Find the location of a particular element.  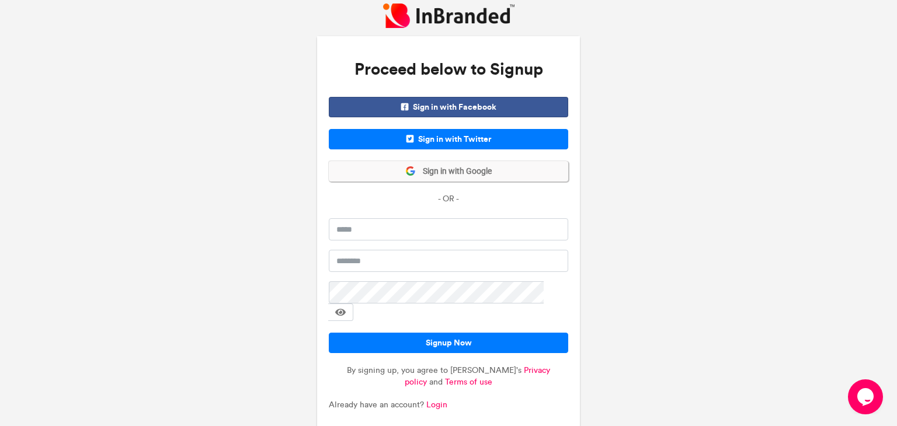

a: Terms of use is located at coordinates (469, 382).